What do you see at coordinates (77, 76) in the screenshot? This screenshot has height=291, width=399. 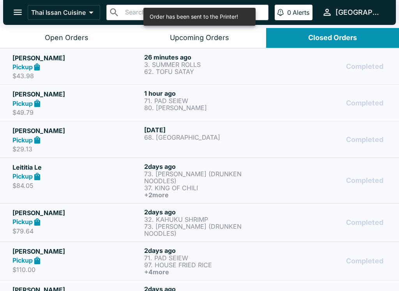 I see `p: $43.98` at bounding box center [77, 76].